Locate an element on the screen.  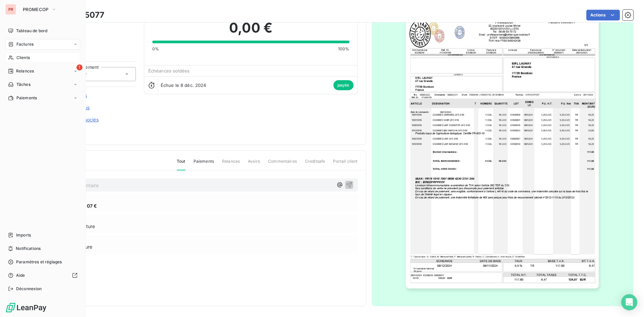
span: Déconnexion is located at coordinates (29, 289).